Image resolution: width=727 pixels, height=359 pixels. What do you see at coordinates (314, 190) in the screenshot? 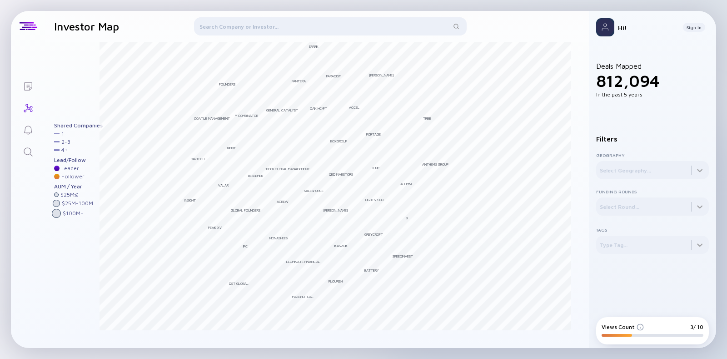
I see `div: Salesforce` at bounding box center [314, 190].